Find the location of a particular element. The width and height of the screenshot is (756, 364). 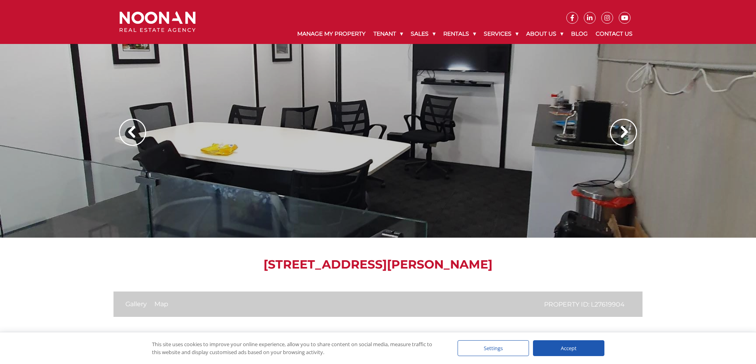

a: Manage My Property is located at coordinates (331, 34).